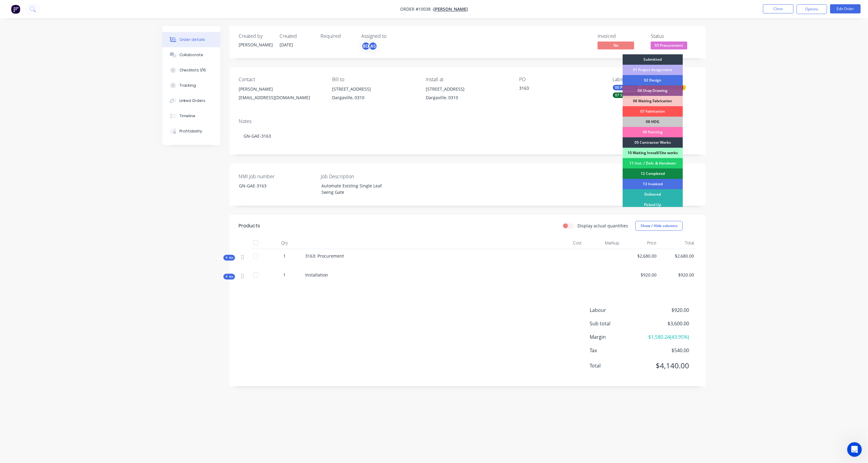 Image resolution: width=868 pixels, height=463 pixels. What do you see at coordinates (812, 10) in the screenshot?
I see `button: Options` at bounding box center [812, 10].